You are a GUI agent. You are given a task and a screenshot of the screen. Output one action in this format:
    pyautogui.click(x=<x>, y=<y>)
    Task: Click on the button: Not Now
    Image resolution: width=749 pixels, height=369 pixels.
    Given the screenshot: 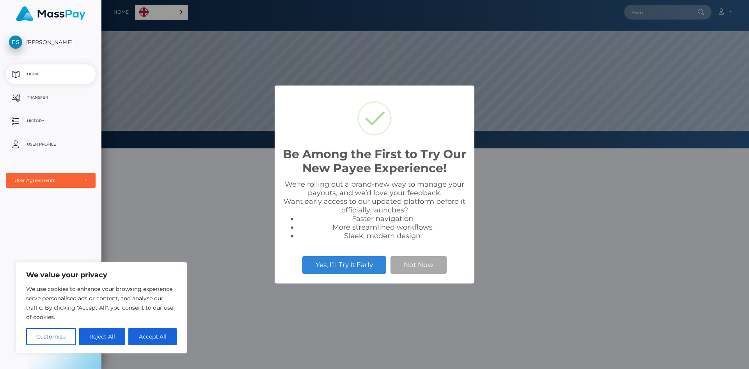 What is the action you would take?
    pyautogui.click(x=419, y=264)
    